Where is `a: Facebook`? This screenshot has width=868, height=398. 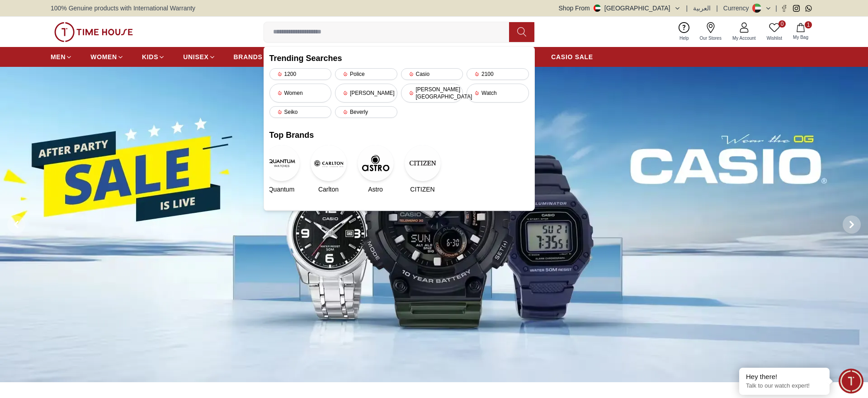 a: Facebook is located at coordinates (784, 8).